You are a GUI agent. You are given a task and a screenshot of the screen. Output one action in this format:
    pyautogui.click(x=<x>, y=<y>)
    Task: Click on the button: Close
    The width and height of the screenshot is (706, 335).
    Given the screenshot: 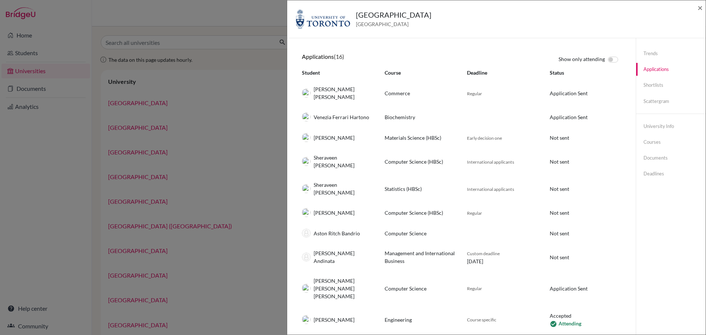 What is the action you would take?
    pyautogui.click(x=700, y=8)
    